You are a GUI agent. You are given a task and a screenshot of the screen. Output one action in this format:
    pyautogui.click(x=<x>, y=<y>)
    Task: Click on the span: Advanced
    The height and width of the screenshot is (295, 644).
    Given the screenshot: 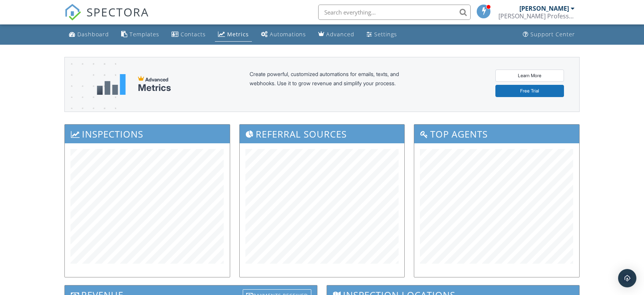 What is the action you would take?
    pyautogui.click(x=157, y=79)
    